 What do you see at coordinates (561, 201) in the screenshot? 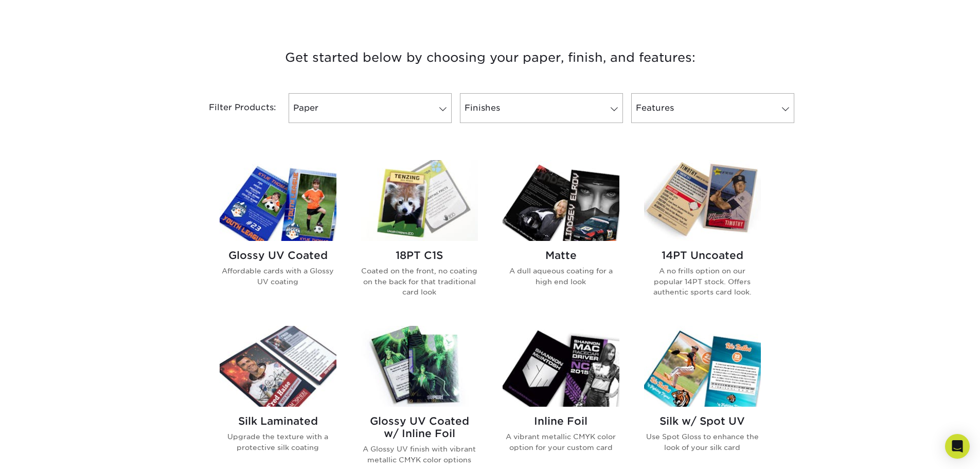
I see `img: Matte Trading Cards` at bounding box center [561, 201].